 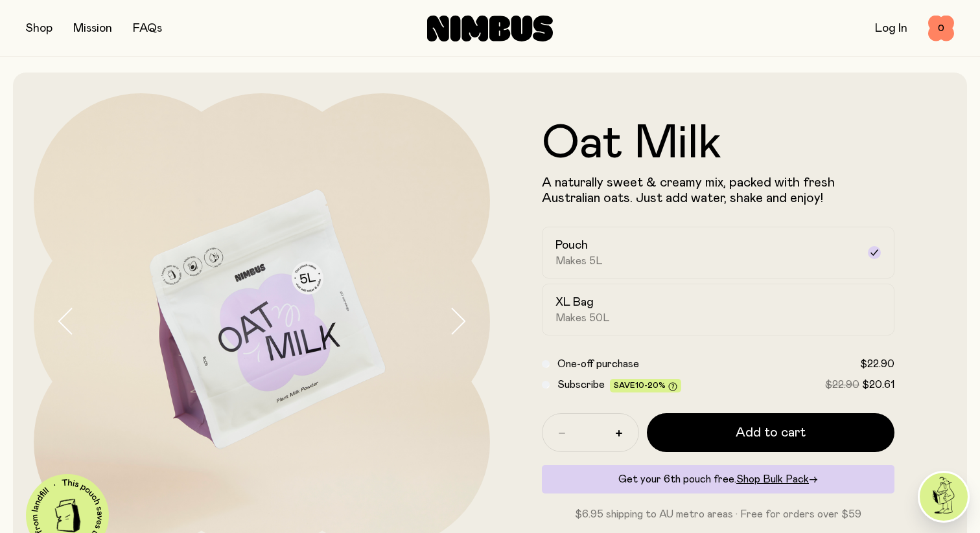 What do you see at coordinates (645, 386) in the screenshot?
I see `span: Save` at bounding box center [645, 386].